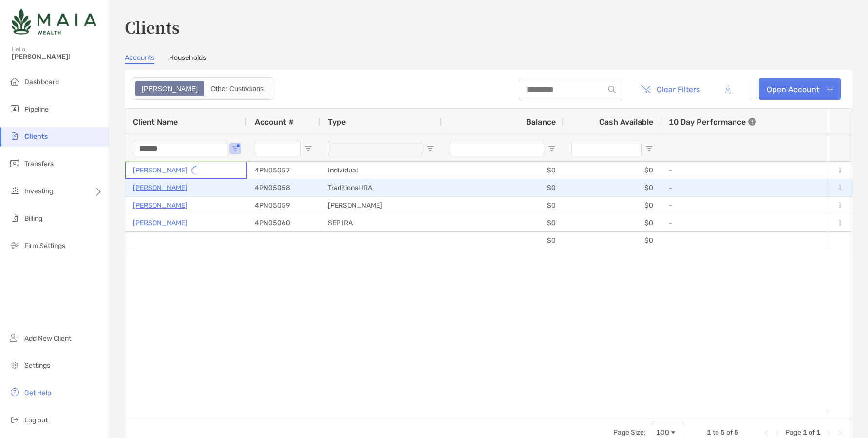  Describe the element at coordinates (45, 245) in the screenshot. I see `span: Firm Settings` at that location.